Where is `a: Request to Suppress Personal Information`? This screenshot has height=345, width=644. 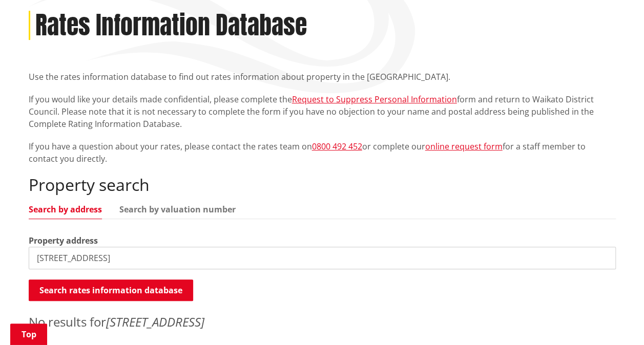
a: Request to Suppress Personal Information is located at coordinates (374, 100).